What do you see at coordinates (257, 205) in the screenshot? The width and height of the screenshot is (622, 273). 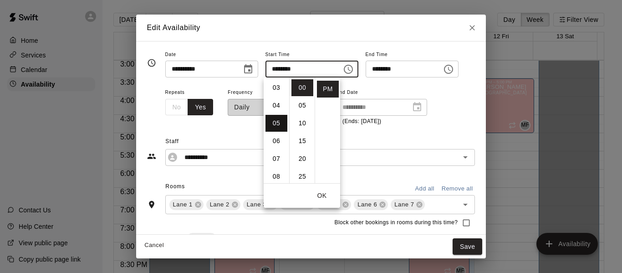 I see `span: Lane 3` at bounding box center [257, 205].